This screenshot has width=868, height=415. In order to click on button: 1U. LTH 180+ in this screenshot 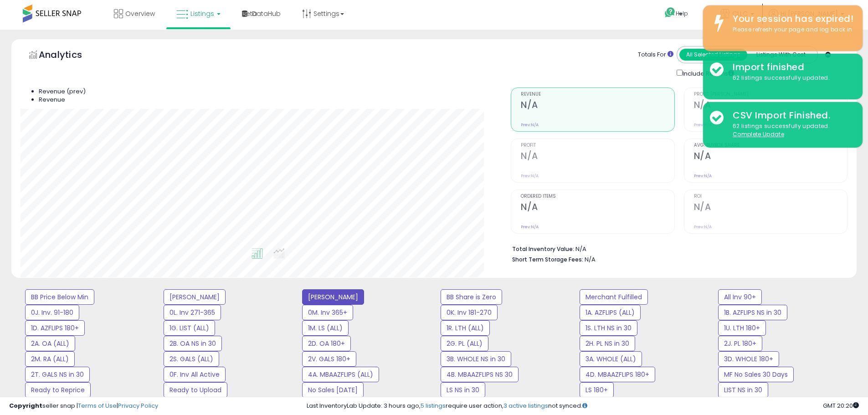, I will do `click(742, 328)`.